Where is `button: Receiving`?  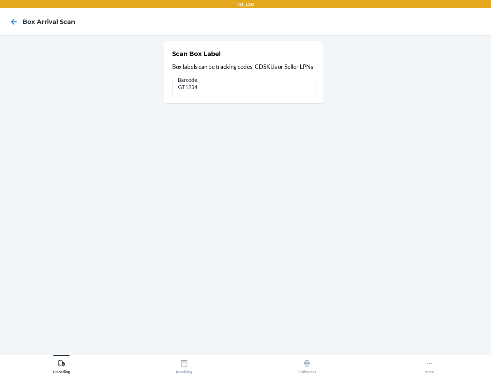
button: Receiving is located at coordinates (184, 365).